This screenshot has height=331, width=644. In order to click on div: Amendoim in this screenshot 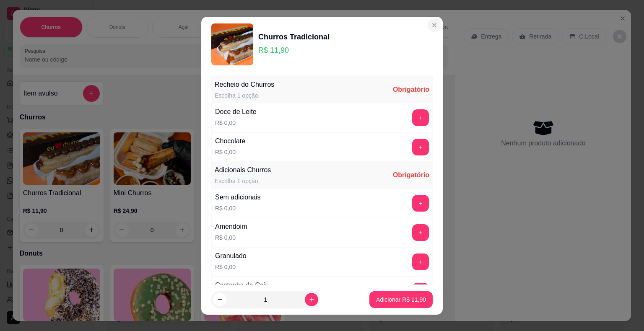, I will do `click(231, 227)`.